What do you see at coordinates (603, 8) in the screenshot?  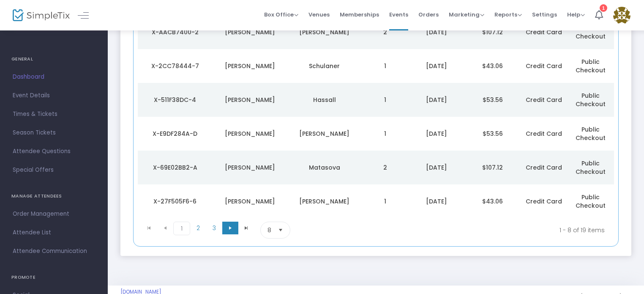 I see `div: 1` at bounding box center [603, 8].